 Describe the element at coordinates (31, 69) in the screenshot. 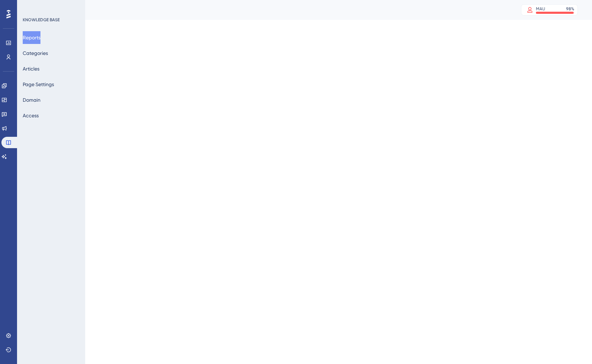

I see `button: Articles` at that location.